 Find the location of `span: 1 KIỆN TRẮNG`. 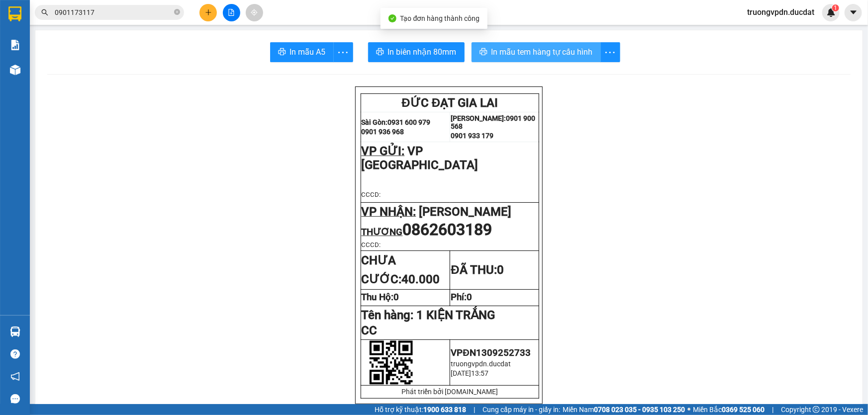

span: 1 KIỆN TRẮNG is located at coordinates (456, 315).